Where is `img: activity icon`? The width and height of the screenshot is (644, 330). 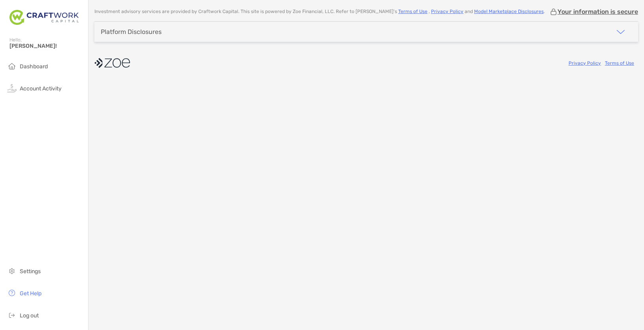 img: activity icon is located at coordinates (11, 88).